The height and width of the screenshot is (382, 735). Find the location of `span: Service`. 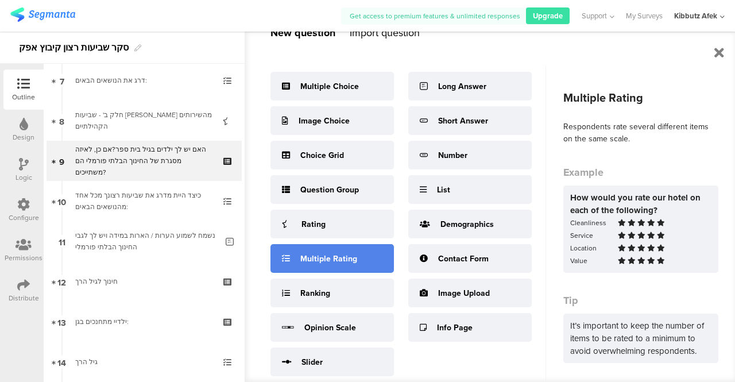

span: Service is located at coordinates (593, 235).